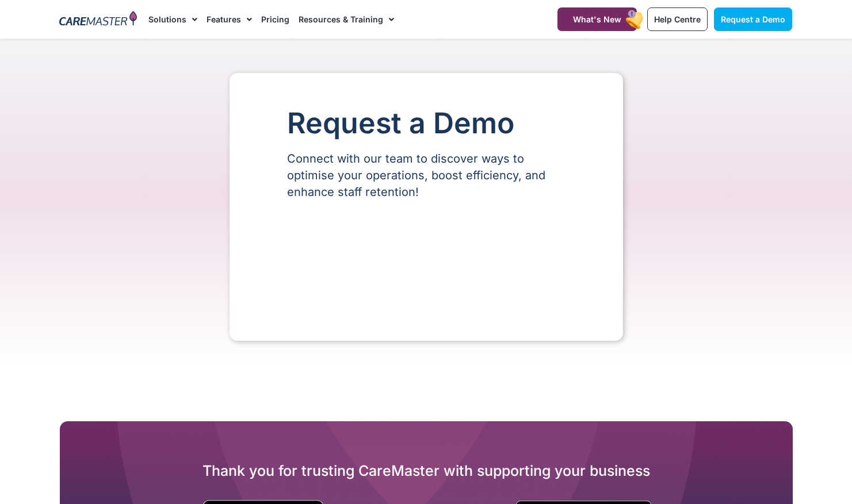 Image resolution: width=852 pixels, height=504 pixels. I want to click on h1: Request a Demo, so click(426, 123).